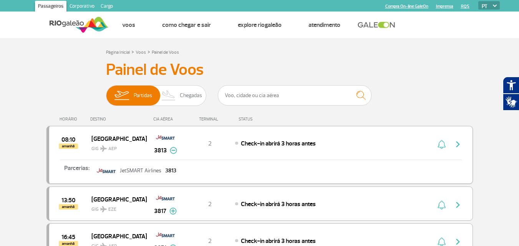  What do you see at coordinates (324, 25) in the screenshot?
I see `a: Atendimento` at bounding box center [324, 25].